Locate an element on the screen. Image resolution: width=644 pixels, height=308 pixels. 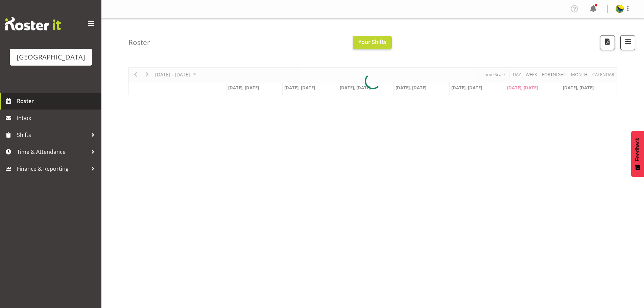
button: Filter Shifts is located at coordinates (628, 42).